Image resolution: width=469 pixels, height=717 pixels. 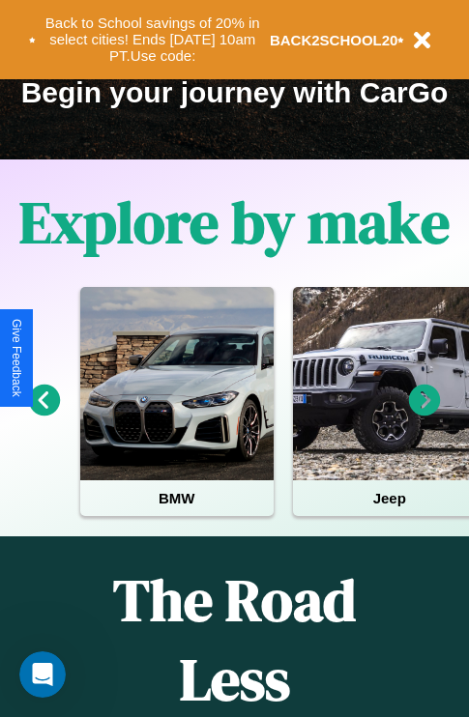 What do you see at coordinates (16, 357) in the screenshot?
I see `div: Give Feedback` at bounding box center [16, 357].